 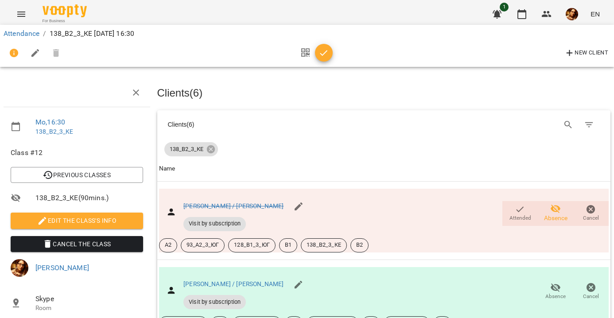 I want to click on div: Table Toolbar, so click(x=384, y=125).